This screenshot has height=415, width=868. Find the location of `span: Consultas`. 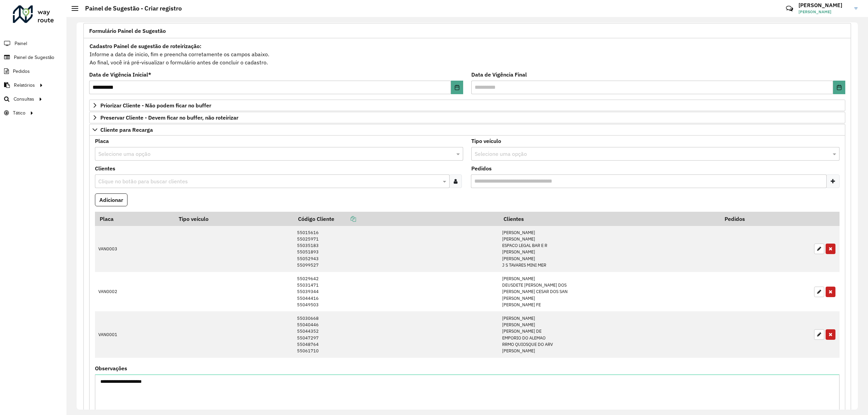

span: Consultas is located at coordinates (24, 99).